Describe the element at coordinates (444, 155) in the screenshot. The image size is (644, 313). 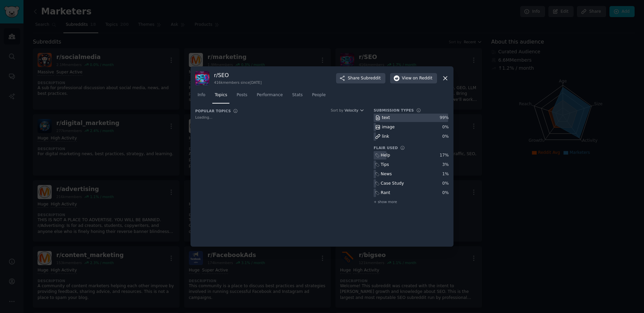
I see `div: 17 %` at that location.